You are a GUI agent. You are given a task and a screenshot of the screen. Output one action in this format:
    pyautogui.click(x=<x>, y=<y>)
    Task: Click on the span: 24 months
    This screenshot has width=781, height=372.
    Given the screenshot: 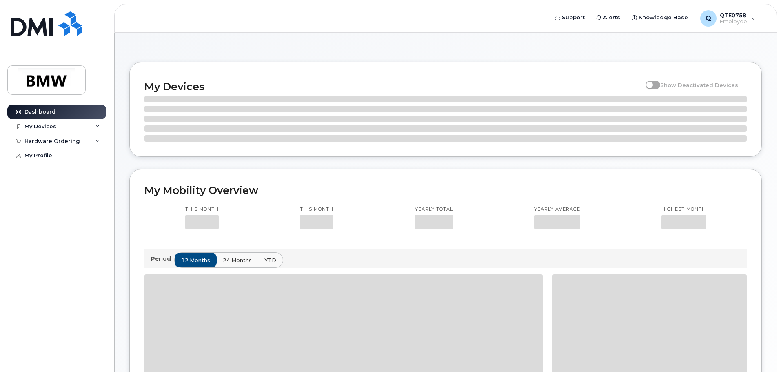 What is the action you would take?
    pyautogui.click(x=237, y=260)
    